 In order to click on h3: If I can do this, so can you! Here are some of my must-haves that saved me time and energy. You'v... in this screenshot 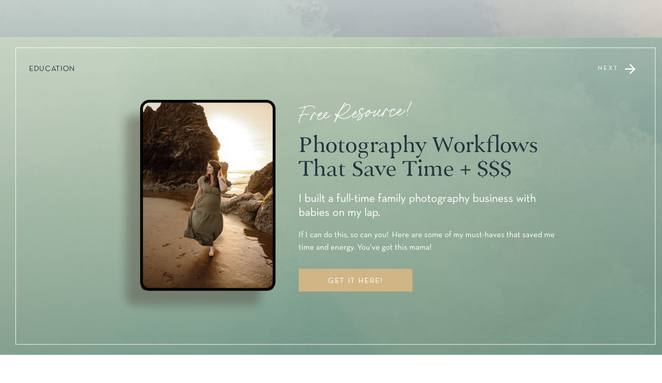, I will do `click(432, 249)`.